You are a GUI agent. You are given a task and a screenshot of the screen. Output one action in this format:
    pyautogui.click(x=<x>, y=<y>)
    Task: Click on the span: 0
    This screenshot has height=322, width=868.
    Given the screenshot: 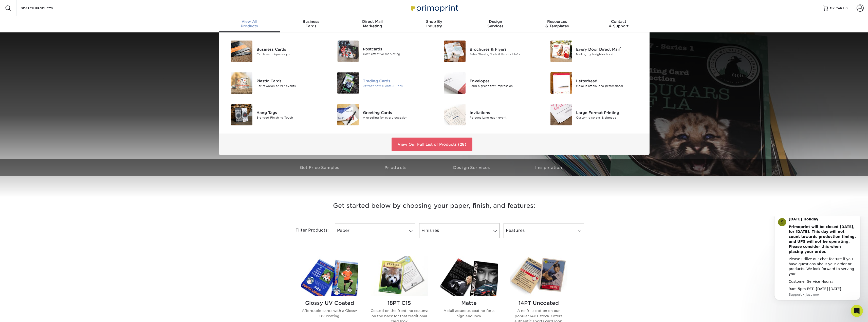 What is the action you would take?
    pyautogui.click(x=847, y=8)
    